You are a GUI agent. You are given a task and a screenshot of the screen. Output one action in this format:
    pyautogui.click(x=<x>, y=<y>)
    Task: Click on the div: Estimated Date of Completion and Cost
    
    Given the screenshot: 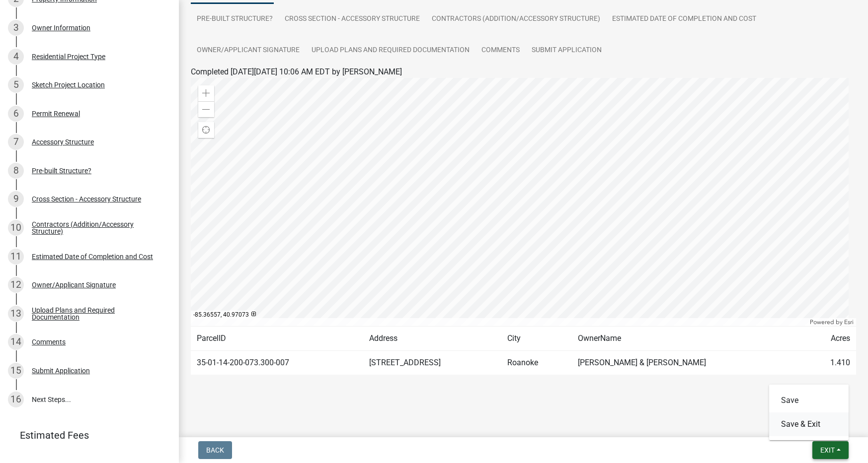 What is the action you would take?
    pyautogui.click(x=93, y=257)
    